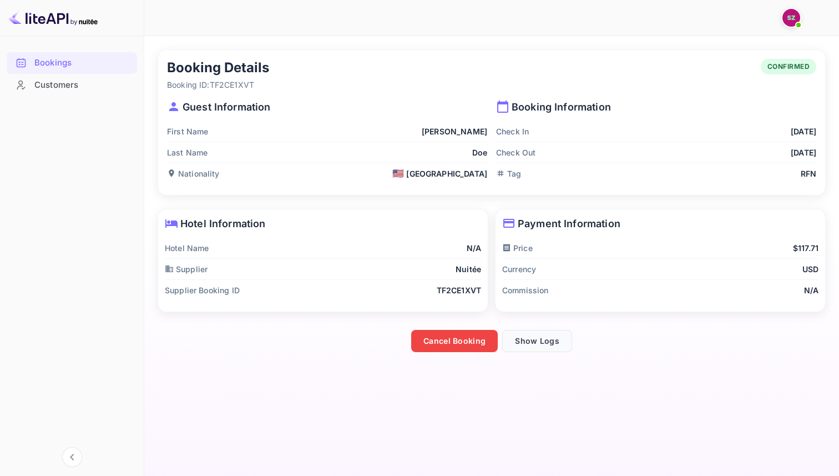 The width and height of the screenshot is (839, 476). I want to click on button: Cancel Booking, so click(455, 341).